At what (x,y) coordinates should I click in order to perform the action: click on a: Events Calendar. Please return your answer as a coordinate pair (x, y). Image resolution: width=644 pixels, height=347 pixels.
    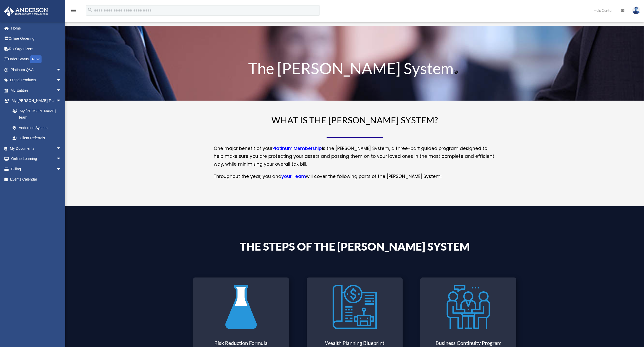
    Looking at the image, I should click on (36, 180).